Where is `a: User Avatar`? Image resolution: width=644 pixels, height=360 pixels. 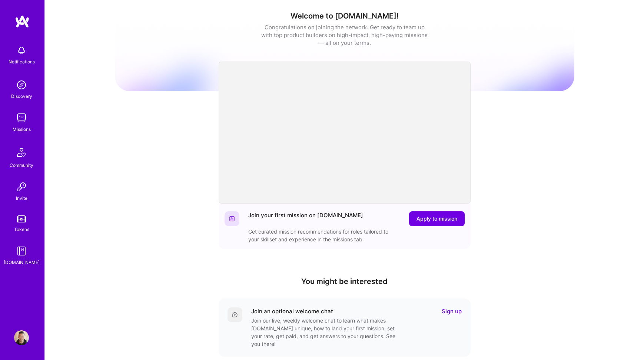 a: User Avatar is located at coordinates (22, 338).